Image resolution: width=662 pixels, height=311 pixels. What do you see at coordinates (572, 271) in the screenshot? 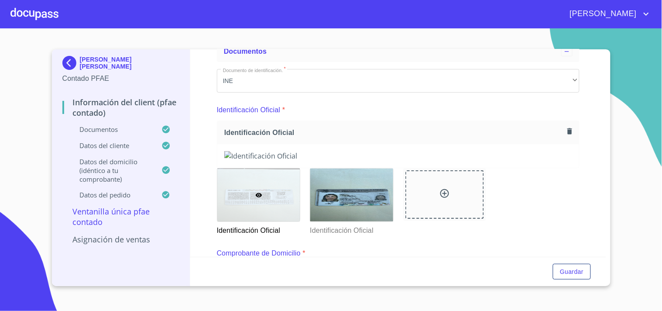
I see `button: Guardar` at bounding box center [572, 271].